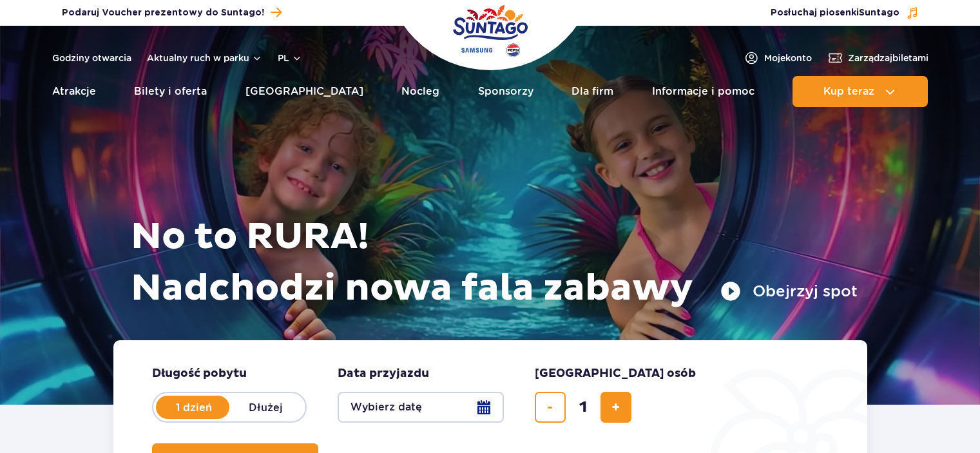 Image resolution: width=980 pixels, height=453 pixels. What do you see at coordinates (171, 12) in the screenshot?
I see `a: Podaruj Voucher prezentowy do Suntago!` at bounding box center [171, 12].